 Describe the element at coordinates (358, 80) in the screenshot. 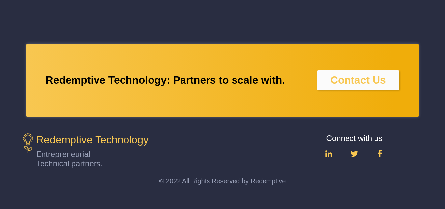

I see `button: Contact Us` at that location.